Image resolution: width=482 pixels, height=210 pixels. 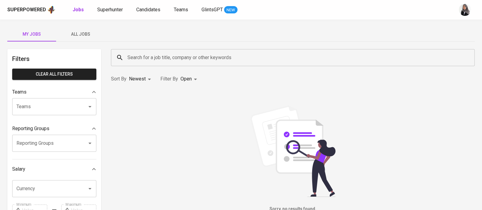 What do you see at coordinates (32, 34) in the screenshot?
I see `span: My Jobs` at bounding box center [32, 34].